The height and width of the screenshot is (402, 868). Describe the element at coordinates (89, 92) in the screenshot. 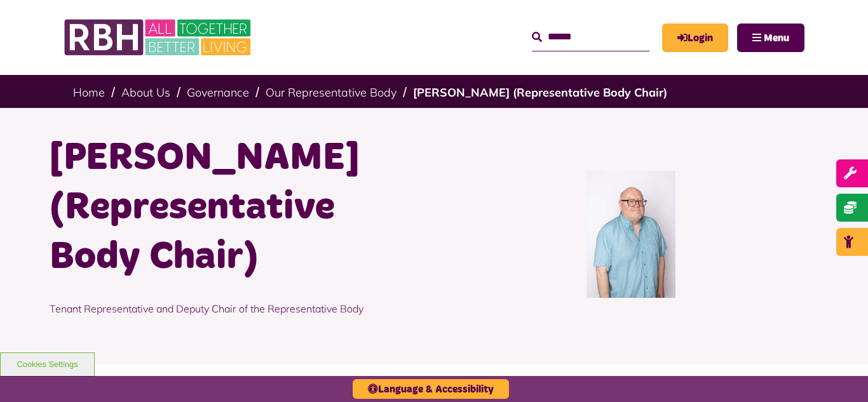

I see `a: Home` at that location.